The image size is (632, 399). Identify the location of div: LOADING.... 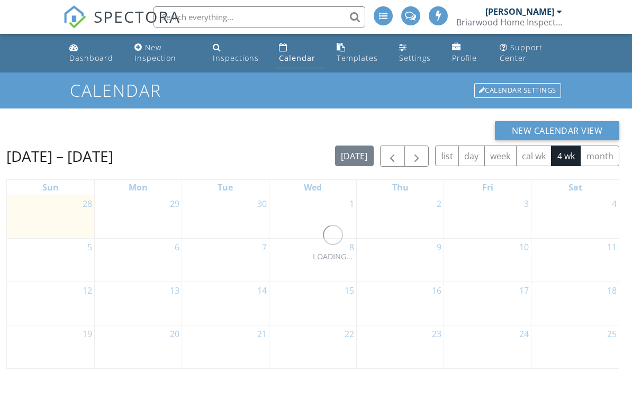
(332, 257).